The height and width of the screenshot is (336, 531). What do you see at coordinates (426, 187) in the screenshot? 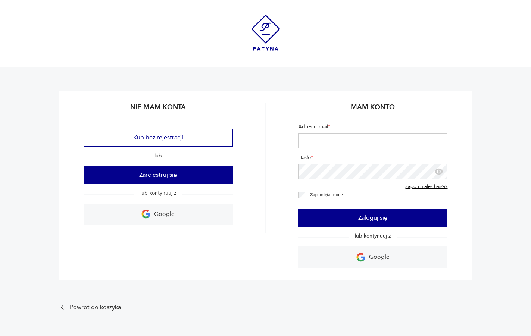
I see `a: Zapomniałeś hasła?` at bounding box center [426, 187].